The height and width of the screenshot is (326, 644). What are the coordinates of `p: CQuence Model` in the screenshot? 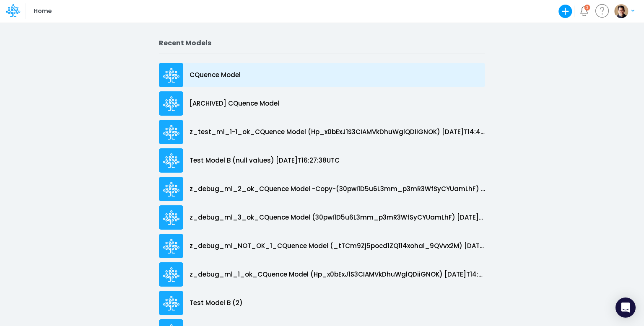 It's located at (215, 75).